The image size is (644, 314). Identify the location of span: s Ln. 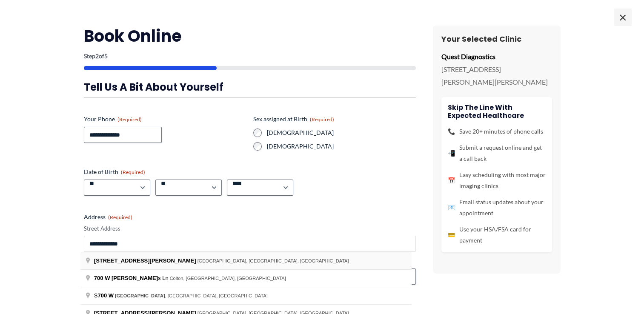
(132, 278).